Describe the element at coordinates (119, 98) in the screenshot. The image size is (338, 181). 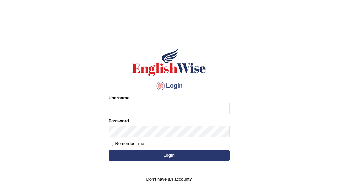
I see `label: Username` at that location.